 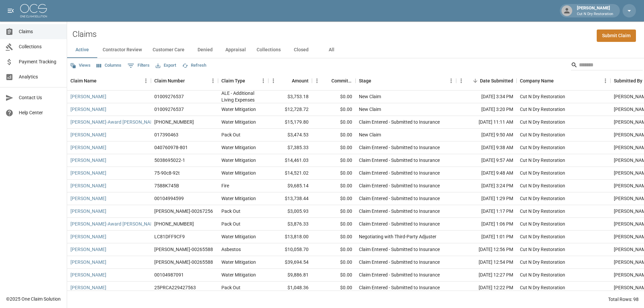 What do you see at coordinates (122, 50) in the screenshot?
I see `button: Contractor Review` at bounding box center [122, 50].